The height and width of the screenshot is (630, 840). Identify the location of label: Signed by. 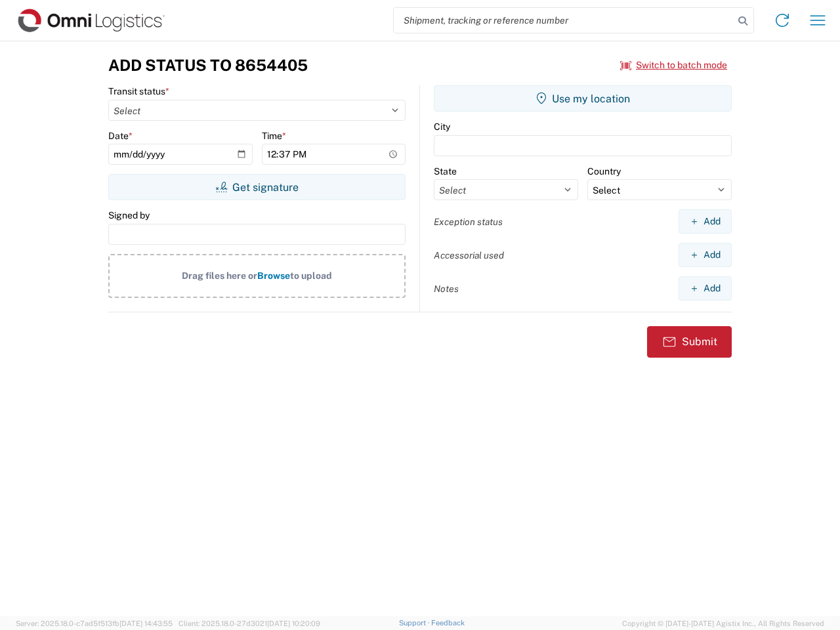
(129, 215).